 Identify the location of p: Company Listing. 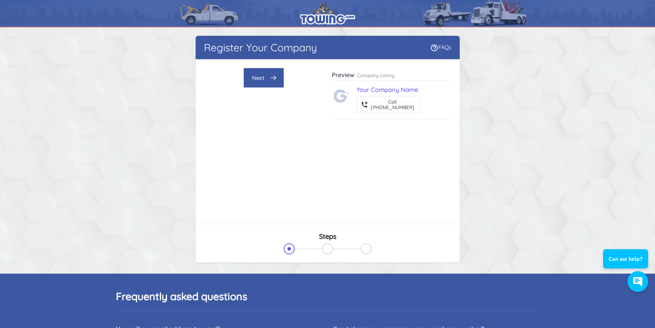
(376, 75).